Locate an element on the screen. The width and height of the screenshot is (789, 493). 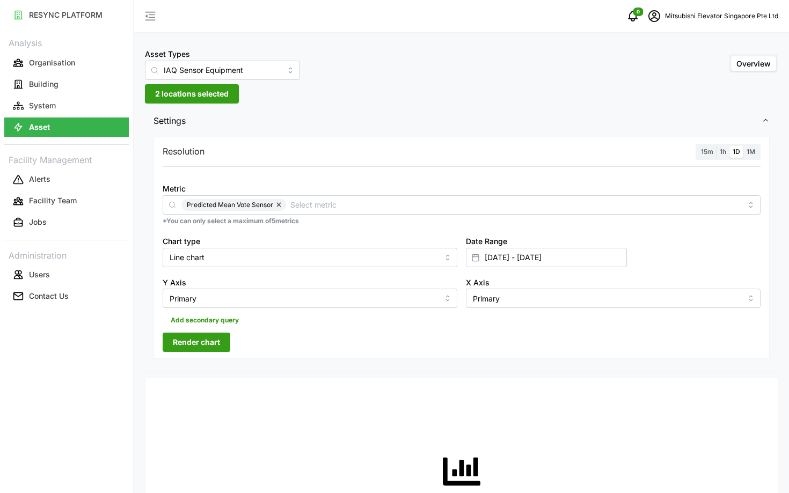
p: Facility Team is located at coordinates (53, 201).